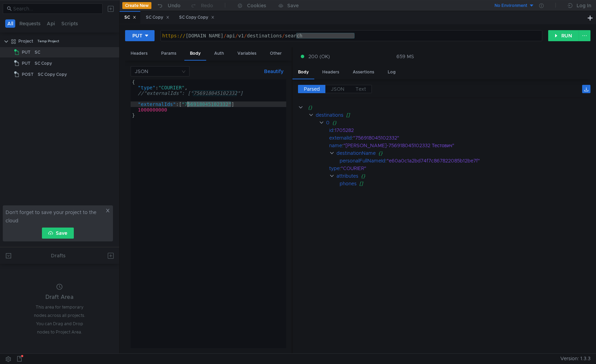 The image size is (596, 364). I want to click on span: Version: 1.3.3, so click(575, 358).